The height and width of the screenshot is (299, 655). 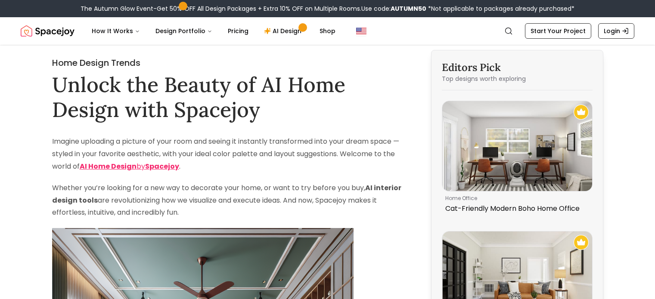 What do you see at coordinates (184, 31) in the screenshot?
I see `button: Design Portfolio` at bounding box center [184, 31].